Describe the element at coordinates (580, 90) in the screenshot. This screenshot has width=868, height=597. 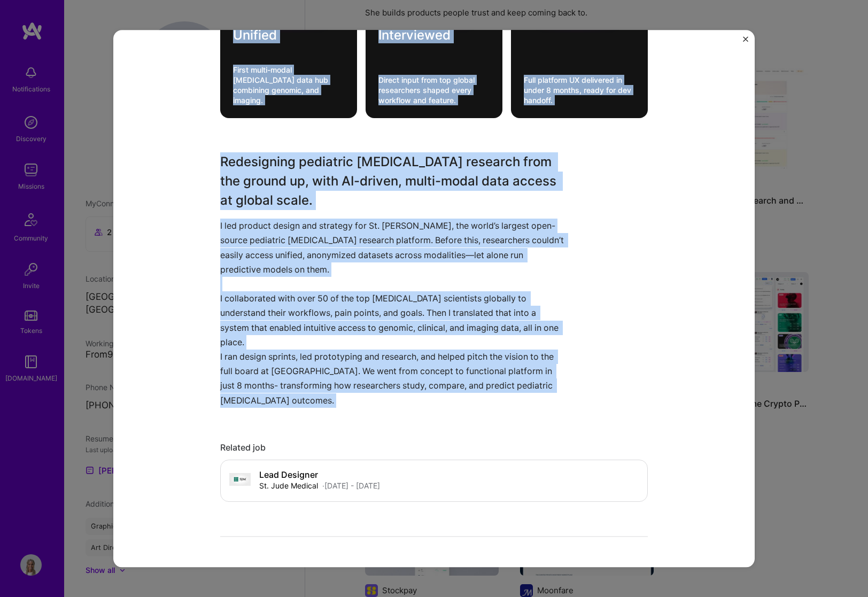
I see `div: Full platform UX delivered in under 8 months, ready for dev handoff.` at that location.